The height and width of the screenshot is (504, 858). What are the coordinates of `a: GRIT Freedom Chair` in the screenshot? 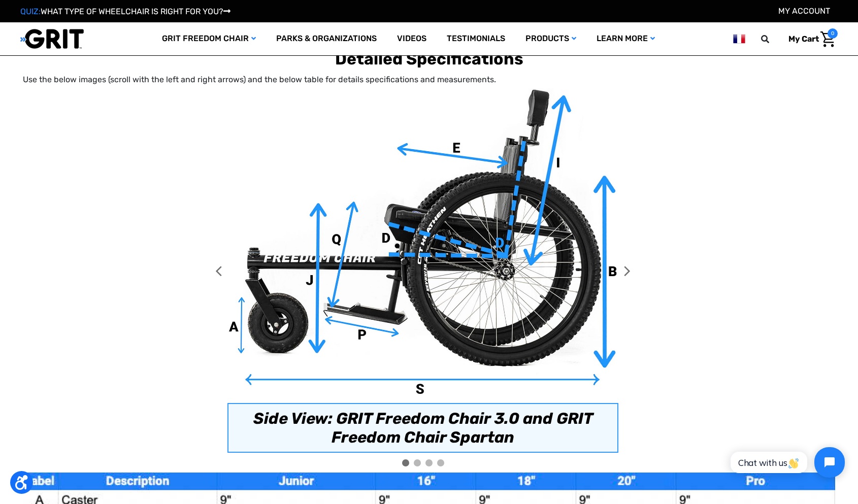 It's located at (209, 39).